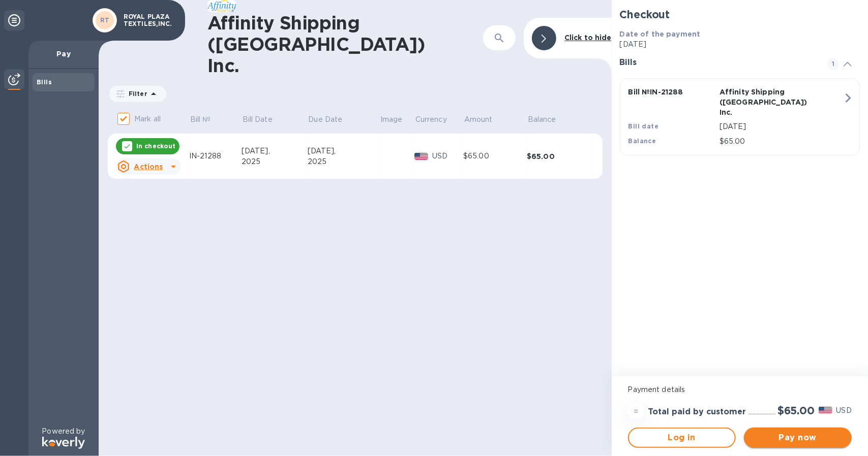 The height and width of the screenshot is (456, 868). Describe the element at coordinates (542, 119) in the screenshot. I see `p: Balance` at that location.